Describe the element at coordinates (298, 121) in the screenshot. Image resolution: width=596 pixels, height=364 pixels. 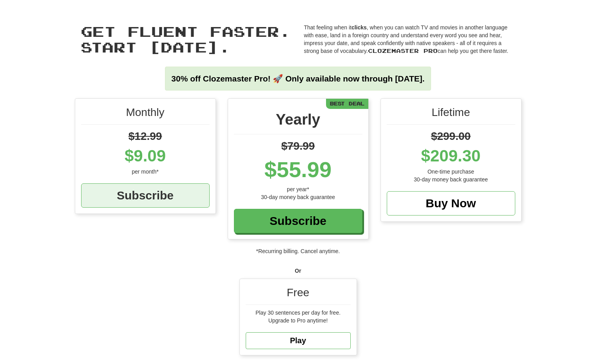
I see `div: Yearly` at that location.